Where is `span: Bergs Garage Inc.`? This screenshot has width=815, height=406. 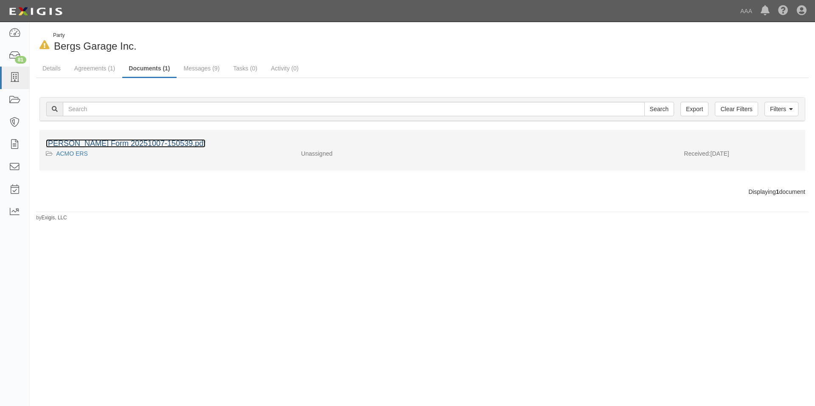
span: Bergs Garage Inc. is located at coordinates (95, 46).